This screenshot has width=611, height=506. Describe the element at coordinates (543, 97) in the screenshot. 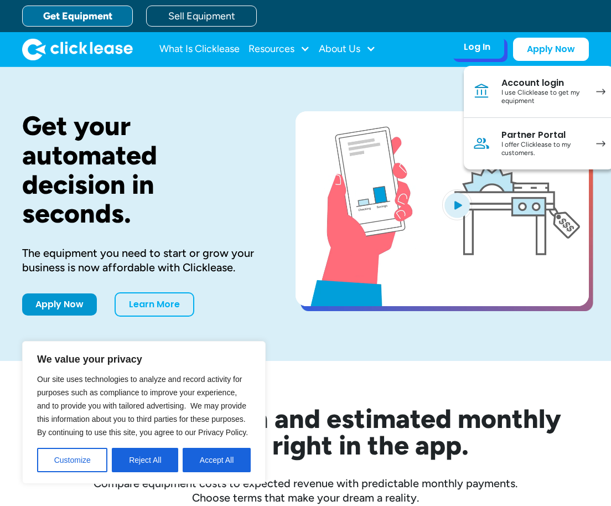

I see `div: I use Clicklease to get my equipment` at that location.